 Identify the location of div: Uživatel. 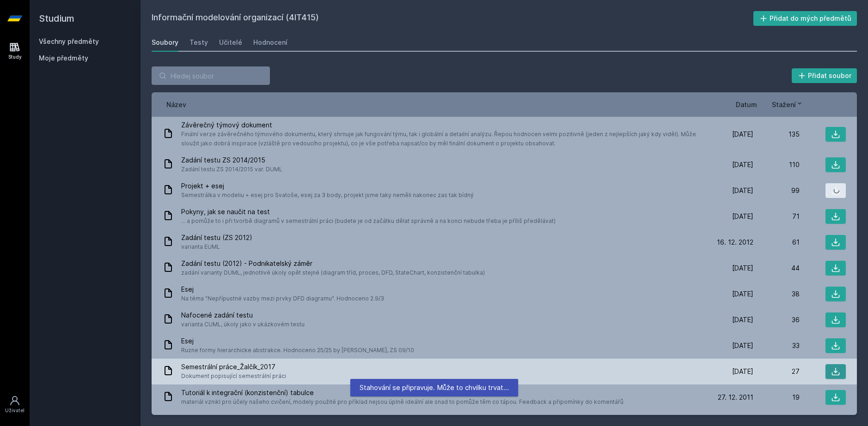
(14, 411).